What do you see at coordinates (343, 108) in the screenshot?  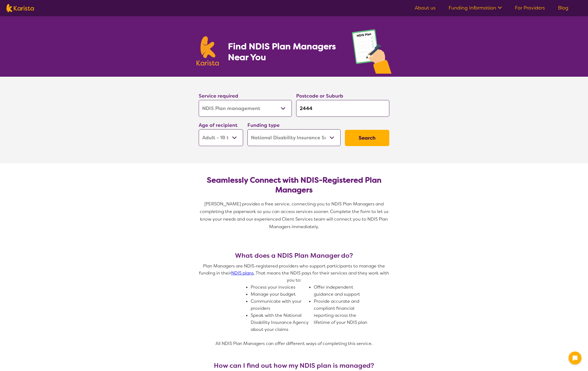 I see `input: Type` at bounding box center [343, 108].